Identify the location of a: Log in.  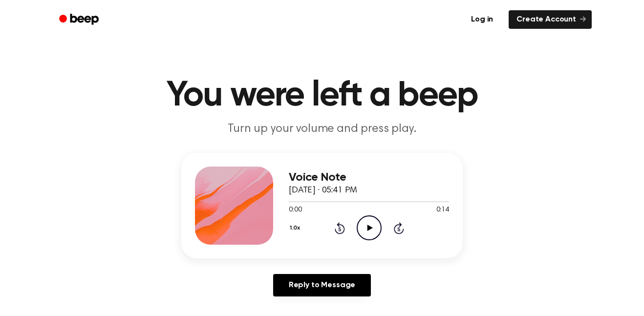
(482, 19).